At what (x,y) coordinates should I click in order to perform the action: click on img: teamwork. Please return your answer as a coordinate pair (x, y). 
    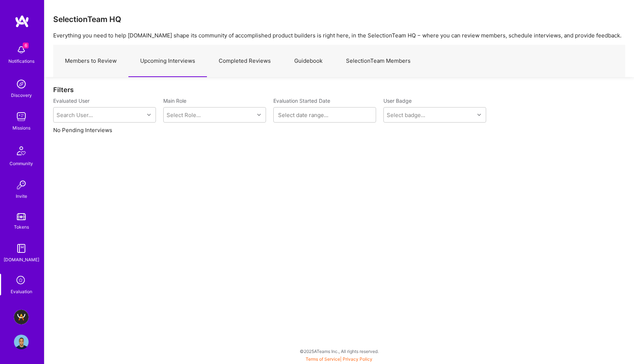
    Looking at the image, I should click on (21, 116).